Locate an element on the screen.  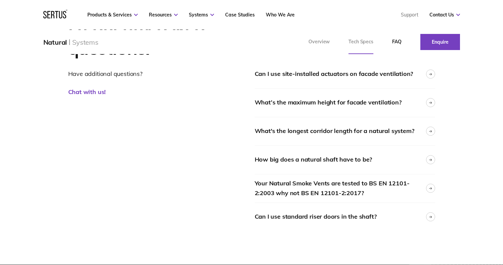
a: Overview is located at coordinates (319, 42).